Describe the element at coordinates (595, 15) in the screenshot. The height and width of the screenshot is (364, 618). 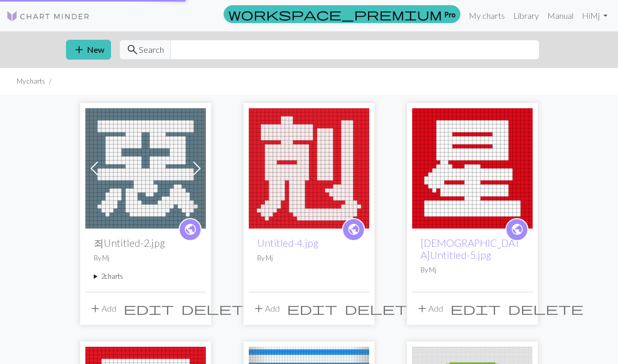
I see `a: HiMj` at that location.